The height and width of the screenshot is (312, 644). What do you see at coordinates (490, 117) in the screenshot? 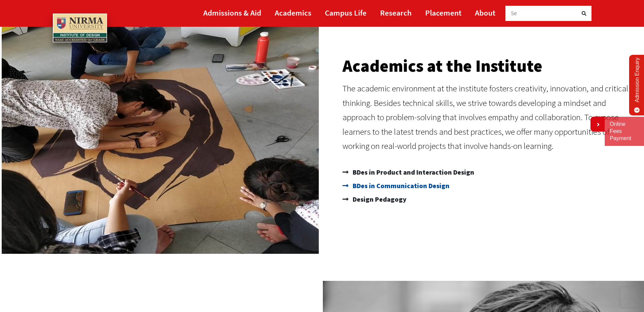
I see `p: The academic environment at the institute fosters creativity, innovation, and critical thinking. ...` at bounding box center [490, 117].